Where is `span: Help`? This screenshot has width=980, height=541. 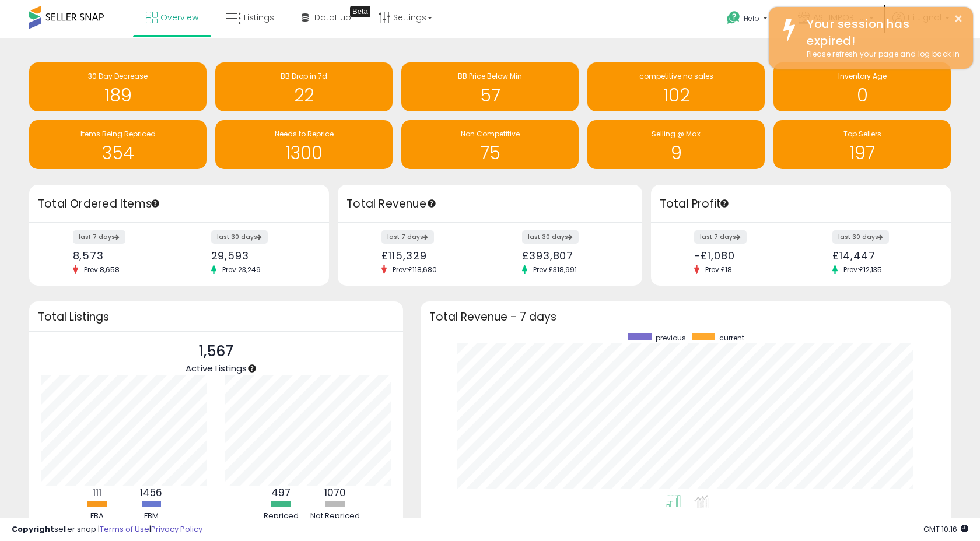 span: Help is located at coordinates (751, 18).